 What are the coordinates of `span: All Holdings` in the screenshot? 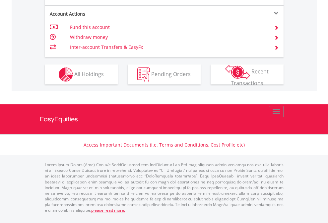 It's located at (89, 74).